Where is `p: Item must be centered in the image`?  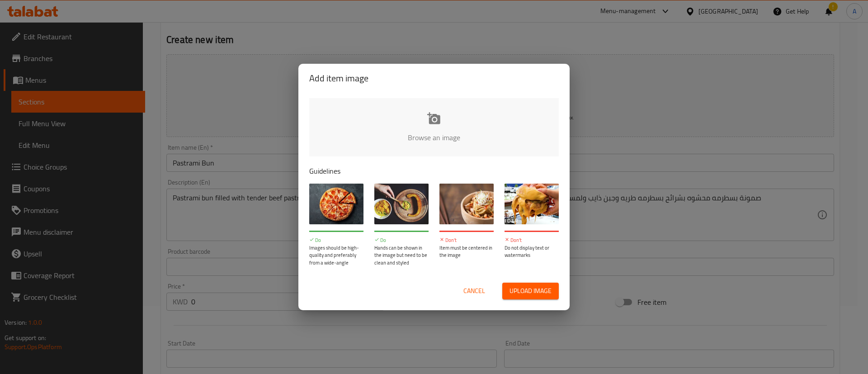 p: Item must be centered in the image is located at coordinates (466, 252).